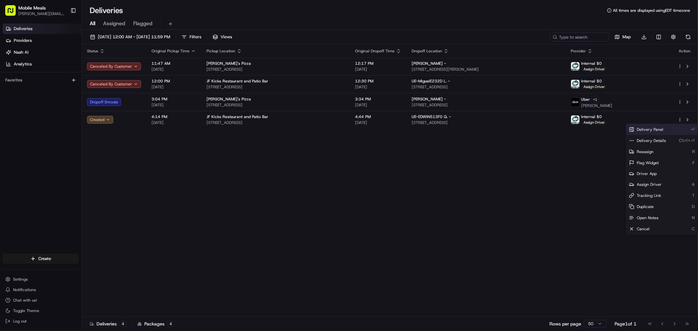  I want to click on a: 📗Knowledge Base, so click(28, 98).